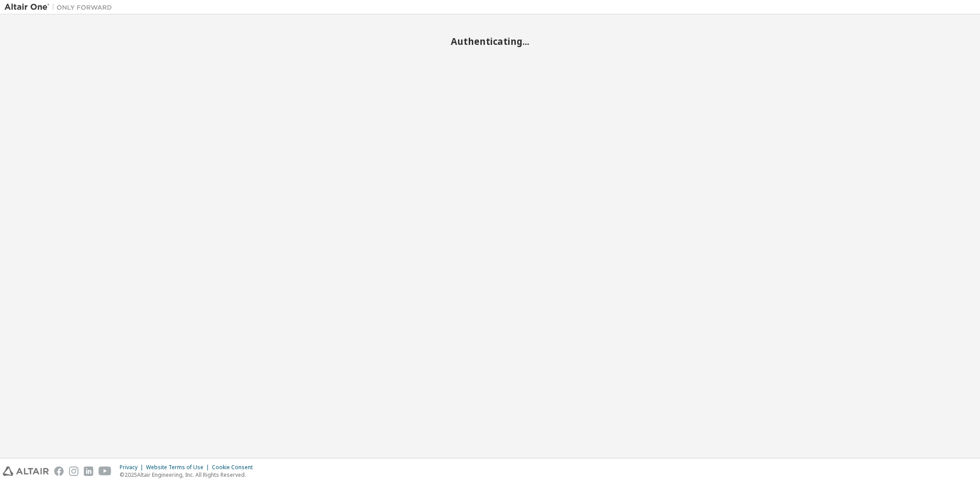  Describe the element at coordinates (61, 7) in the screenshot. I see `img: Altair One` at that location.